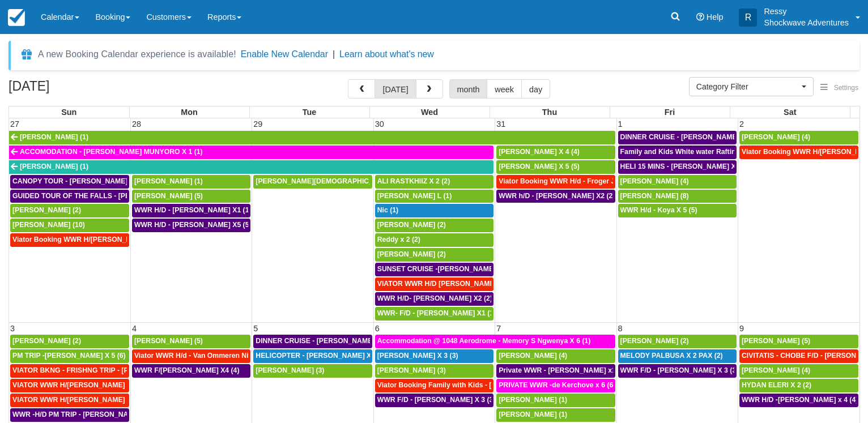  I want to click on a: WWR H/d - Koya X 5 (5), so click(677, 210).